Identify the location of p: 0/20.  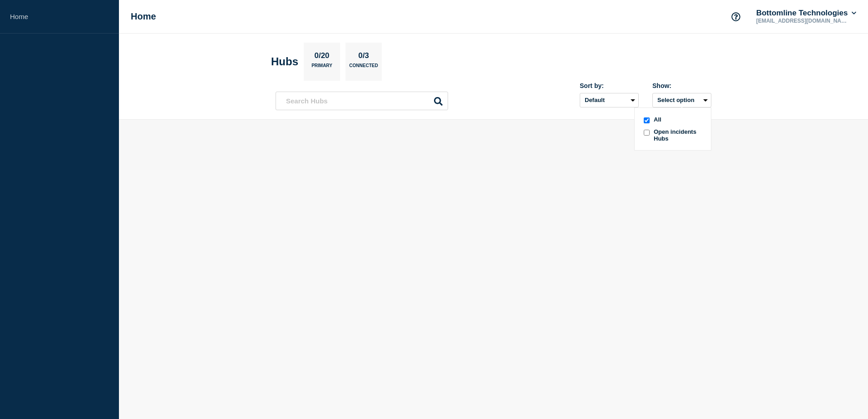
(321, 57).